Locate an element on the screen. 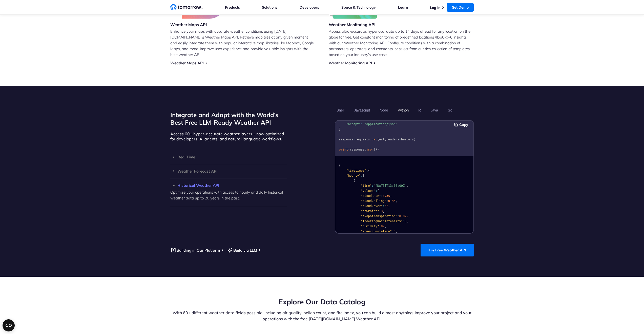 The image size is (644, 334). button: R is located at coordinates (420, 110).